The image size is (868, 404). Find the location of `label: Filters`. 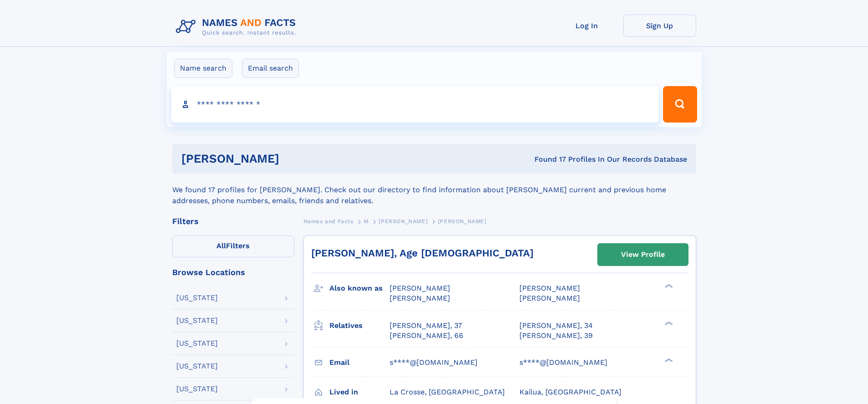

label: Filters is located at coordinates (233, 246).